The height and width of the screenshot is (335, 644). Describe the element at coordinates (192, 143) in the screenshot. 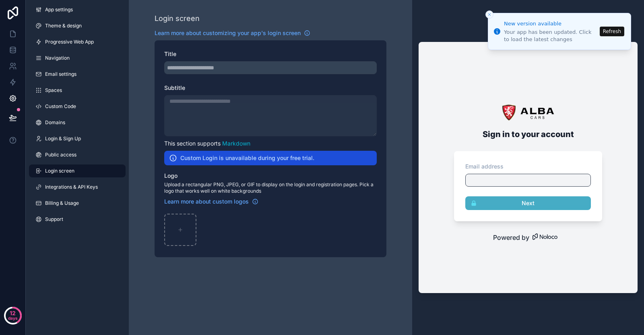

I see `span: This section supports` at that location.